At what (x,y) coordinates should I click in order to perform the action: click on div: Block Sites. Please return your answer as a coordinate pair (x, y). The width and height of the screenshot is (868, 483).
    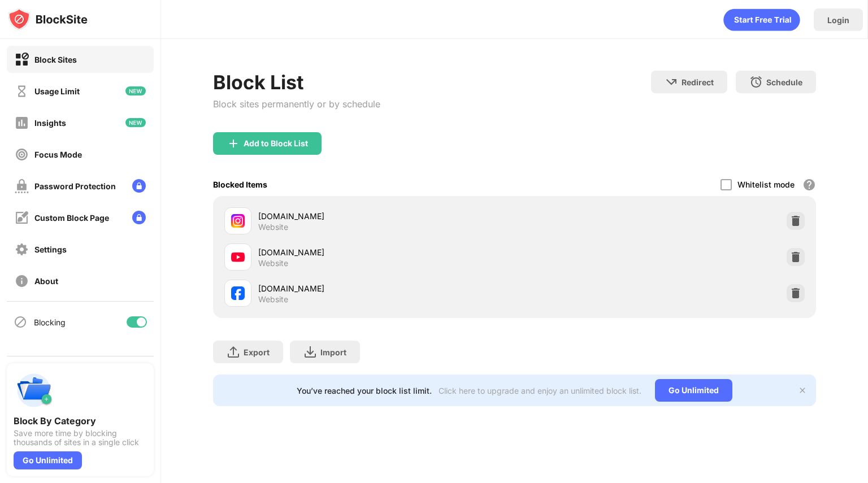
    Looking at the image, I should click on (55, 59).